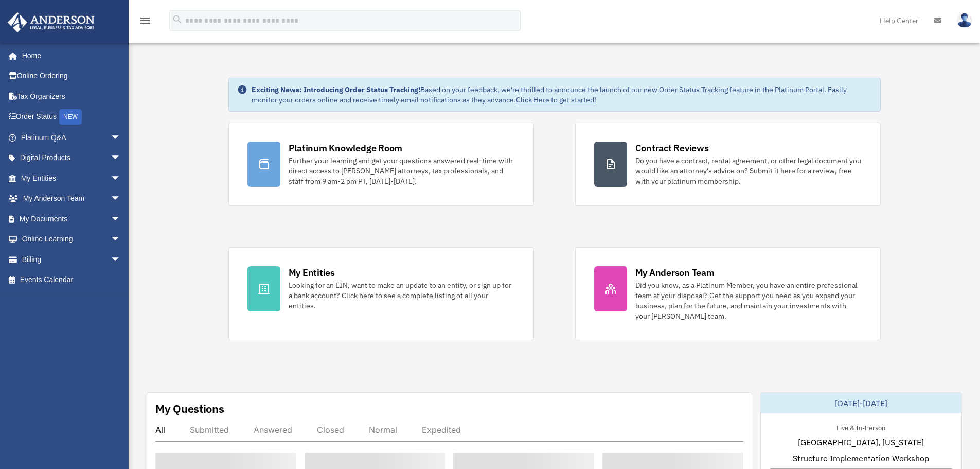 The width and height of the screenshot is (980, 469). I want to click on div: Answered, so click(272, 429).